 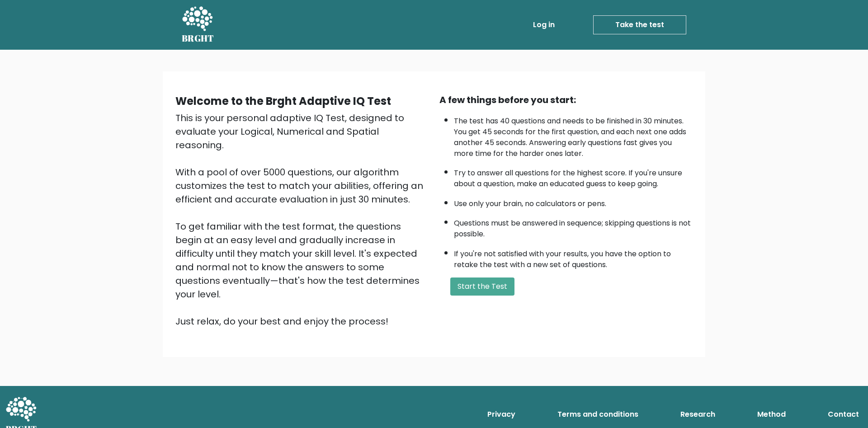 What do you see at coordinates (283, 101) in the screenshot?
I see `b: Welcome to the Brght Adaptive IQ Test` at bounding box center [283, 101].